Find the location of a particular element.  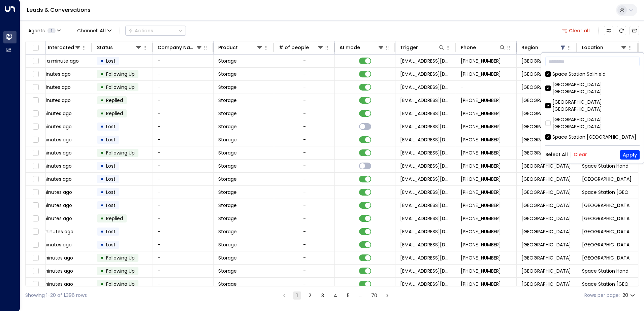

div: # of people is located at coordinates (294, 48).